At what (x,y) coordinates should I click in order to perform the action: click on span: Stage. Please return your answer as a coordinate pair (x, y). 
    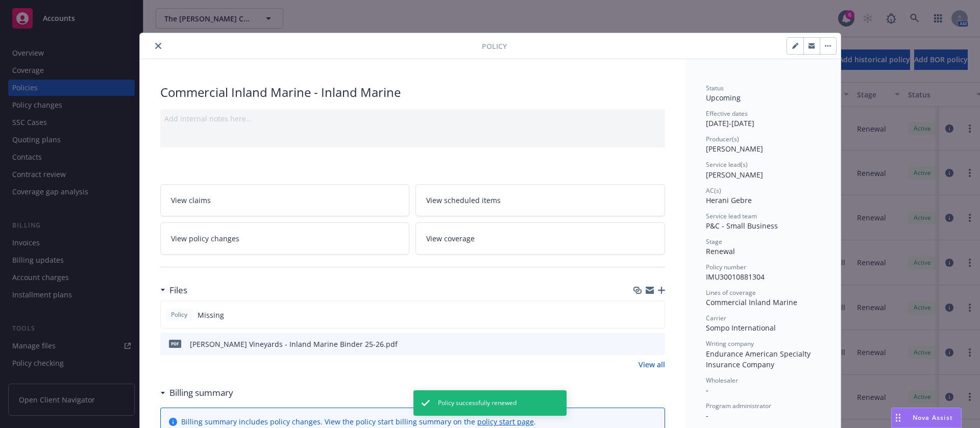
    Looking at the image, I should click on (714, 242).